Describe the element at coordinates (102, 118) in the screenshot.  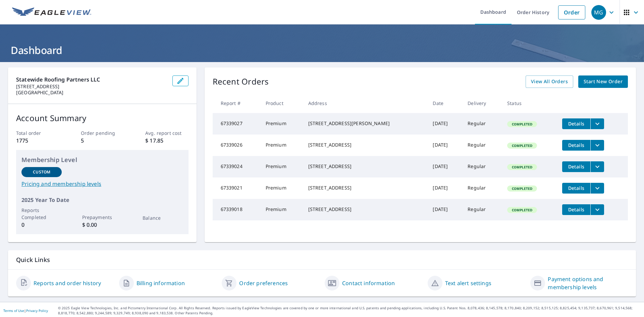
I see `p: Account Summary` at that location.